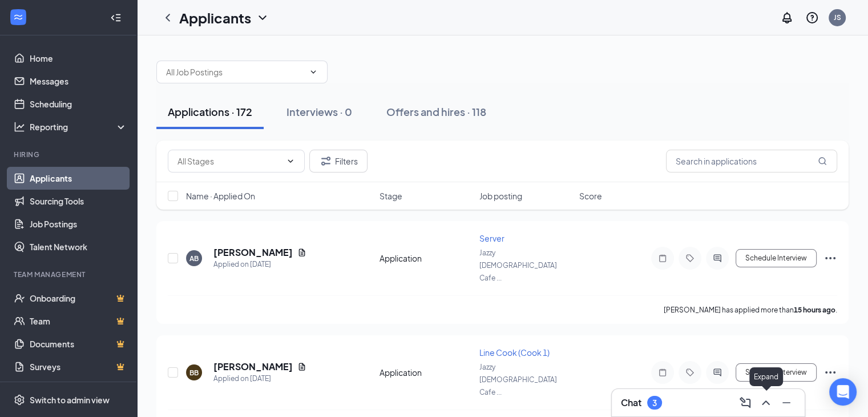 This screenshot has width=868, height=417. Describe the element at coordinates (78, 367) in the screenshot. I see `a: SurveysCrown` at that location.